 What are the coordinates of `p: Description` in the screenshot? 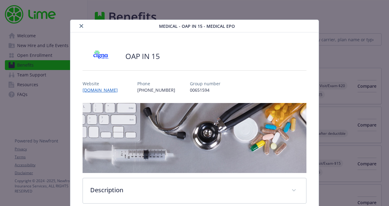 It's located at (187, 190).